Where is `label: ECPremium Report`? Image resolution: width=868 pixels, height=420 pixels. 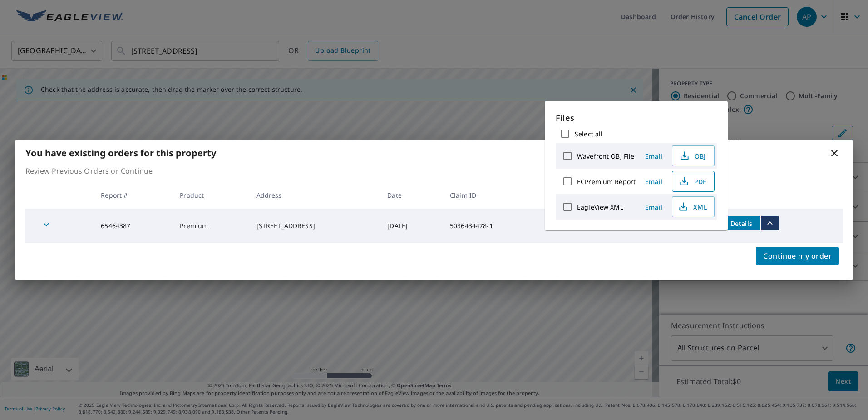 label: ECPremium Report is located at coordinates (606, 181).